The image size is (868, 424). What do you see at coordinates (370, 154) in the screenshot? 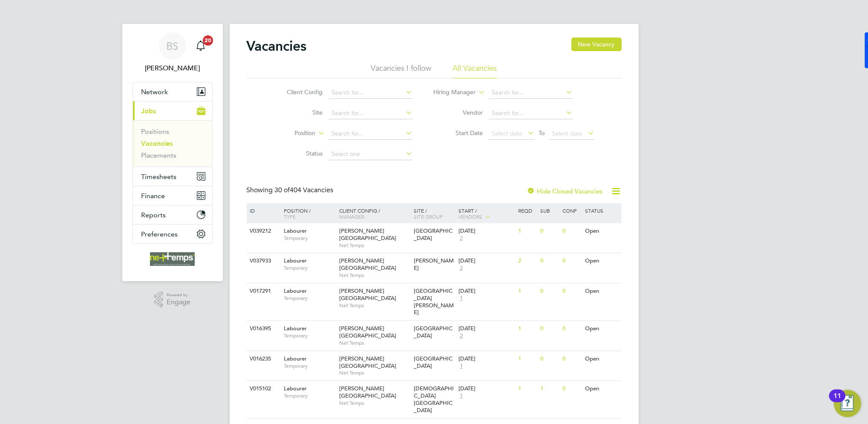
I see `input: Select one` at bounding box center [370, 154].